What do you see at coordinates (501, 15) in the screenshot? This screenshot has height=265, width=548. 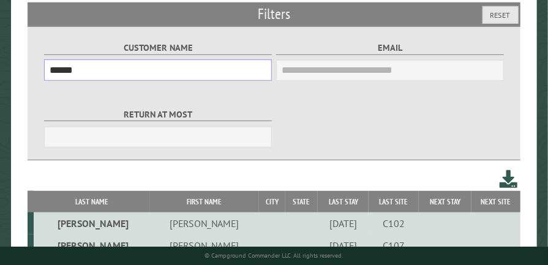 I see `button: Reset` at bounding box center [501, 15].